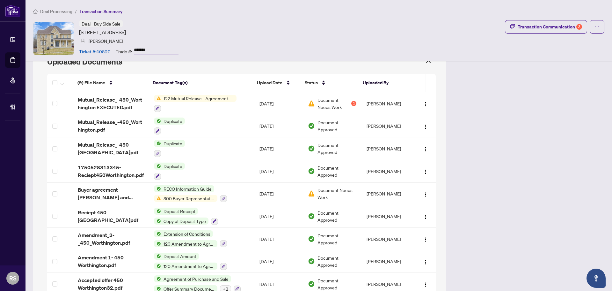 This screenshot has height=291, width=612. Describe the element at coordinates (56, 11) in the screenshot. I see `span: Deal Processing` at that location.